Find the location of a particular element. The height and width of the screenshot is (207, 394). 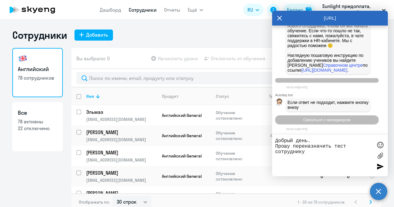

a: Дашборд is located at coordinates (110, 10).